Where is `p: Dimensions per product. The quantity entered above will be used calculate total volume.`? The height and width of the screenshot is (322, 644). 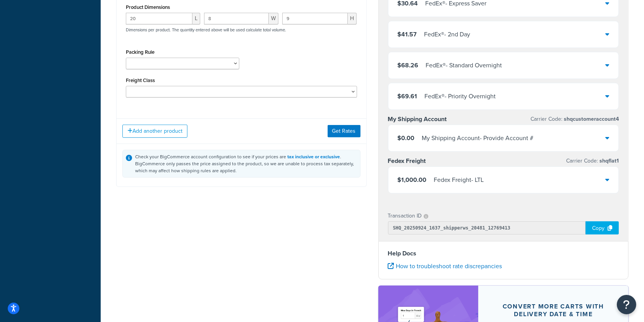
p: Dimensions per product. The quantity entered above will be used calculate total volume. is located at coordinates (205, 30).